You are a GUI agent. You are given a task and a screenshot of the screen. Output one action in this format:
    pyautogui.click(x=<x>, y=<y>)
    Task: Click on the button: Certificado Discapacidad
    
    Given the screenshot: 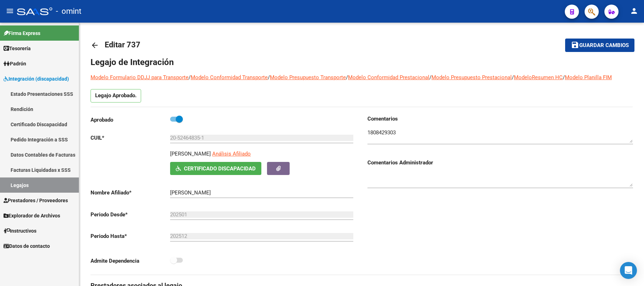 What is the action you would take?
    pyautogui.click(x=216, y=169)
    